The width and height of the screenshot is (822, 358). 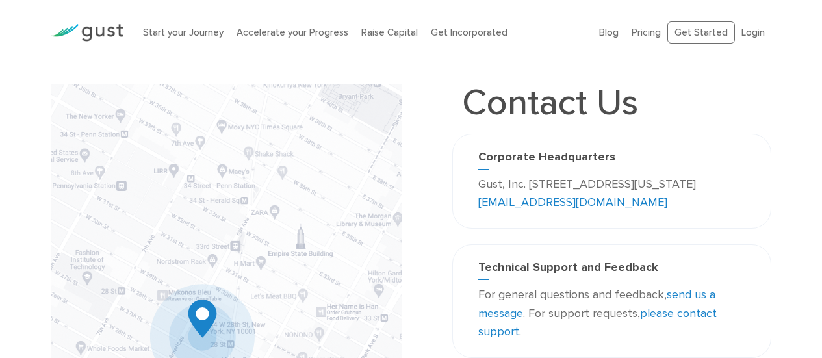 I want to click on a: Get Incorporated, so click(x=469, y=32).